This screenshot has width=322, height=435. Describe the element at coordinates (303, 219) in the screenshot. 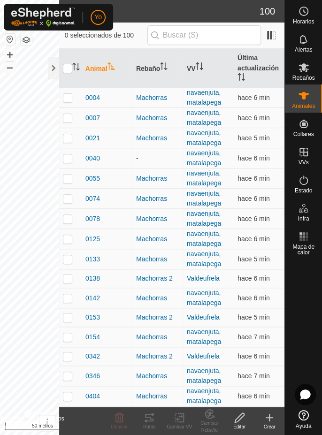

I see `font: Infra` at that location.